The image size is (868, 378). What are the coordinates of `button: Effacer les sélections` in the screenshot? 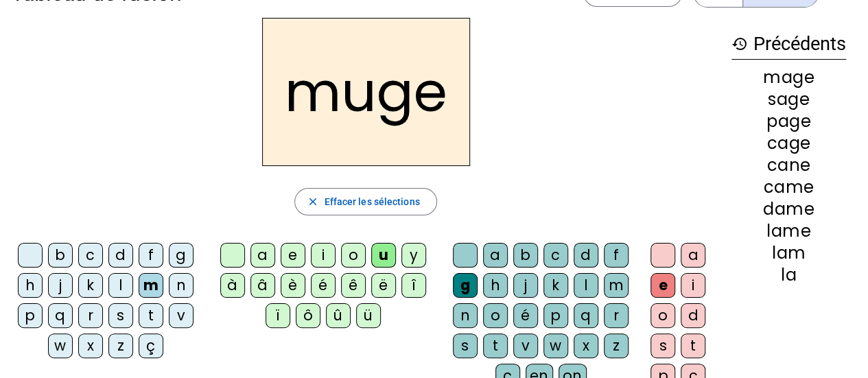 It's located at (365, 202).